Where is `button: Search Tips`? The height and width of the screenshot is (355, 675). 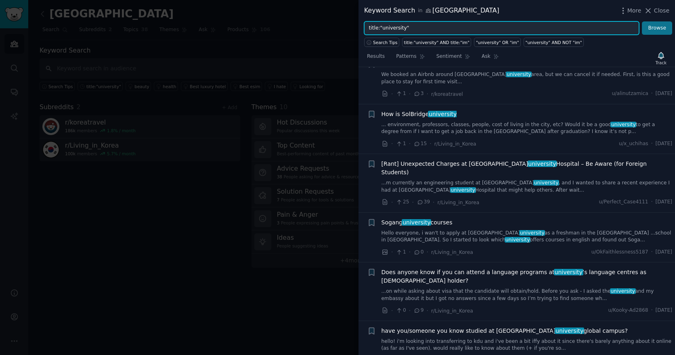 button: Search Tips is located at coordinates (382, 42).